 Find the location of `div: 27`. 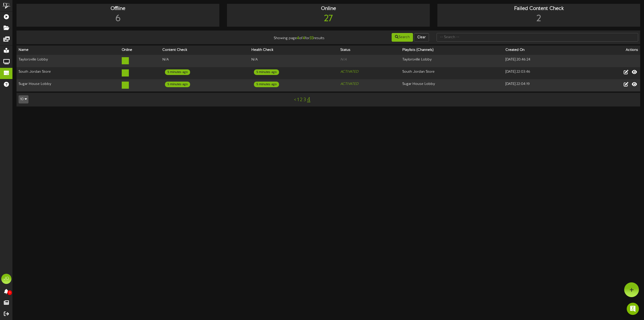

div: 27 is located at coordinates (329, 19).